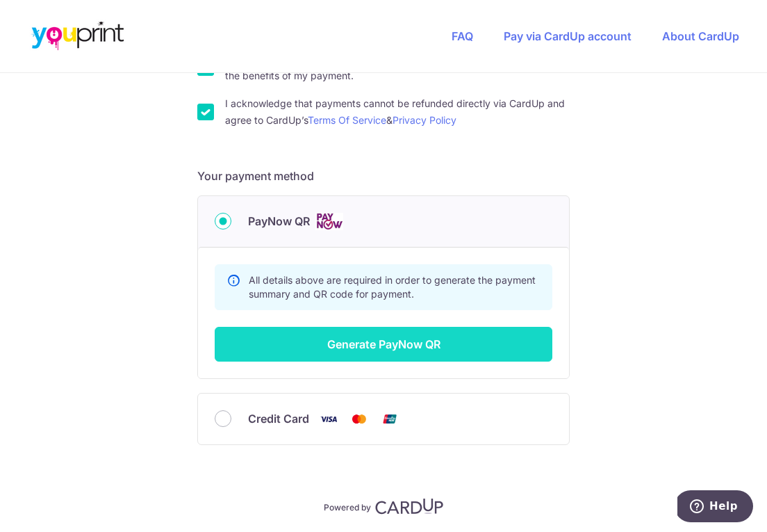 The width and height of the screenshot is (767, 532). I want to click on a: Terms Of Service, so click(347, 119).